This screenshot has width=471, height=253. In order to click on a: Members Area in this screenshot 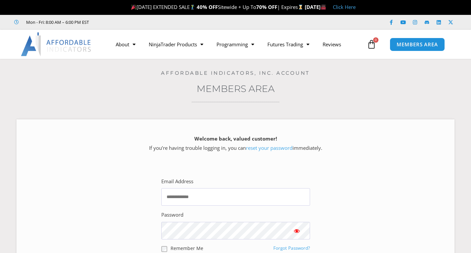, I will do `click(236, 89)`.